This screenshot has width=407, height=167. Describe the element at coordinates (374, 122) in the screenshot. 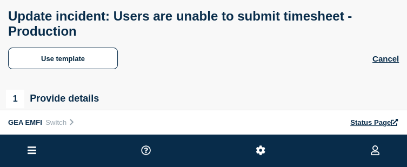

I see `a: Status Page` at that location.